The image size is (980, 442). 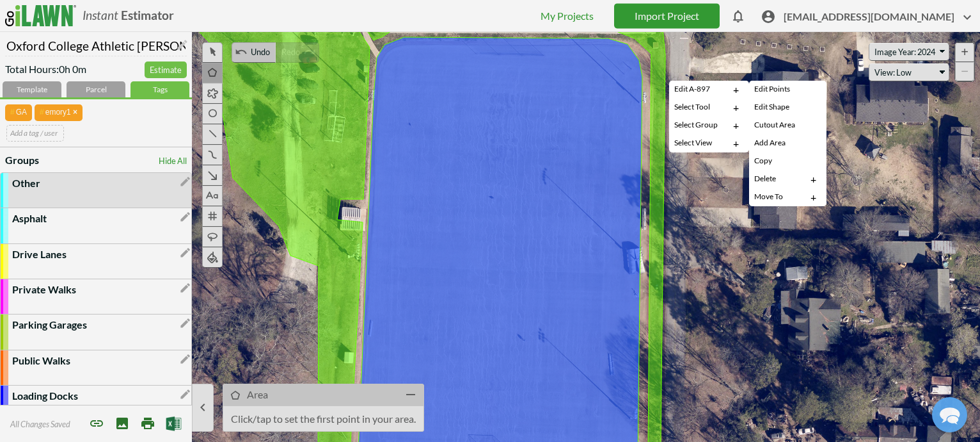 What do you see at coordinates (787, 161) in the screenshot?
I see `tr: Copy` at bounding box center [787, 161].